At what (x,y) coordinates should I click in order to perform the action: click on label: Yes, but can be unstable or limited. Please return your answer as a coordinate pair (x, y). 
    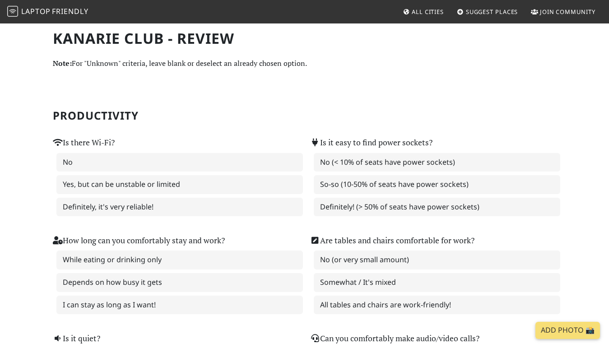
    Looking at the image, I should click on (180, 185).